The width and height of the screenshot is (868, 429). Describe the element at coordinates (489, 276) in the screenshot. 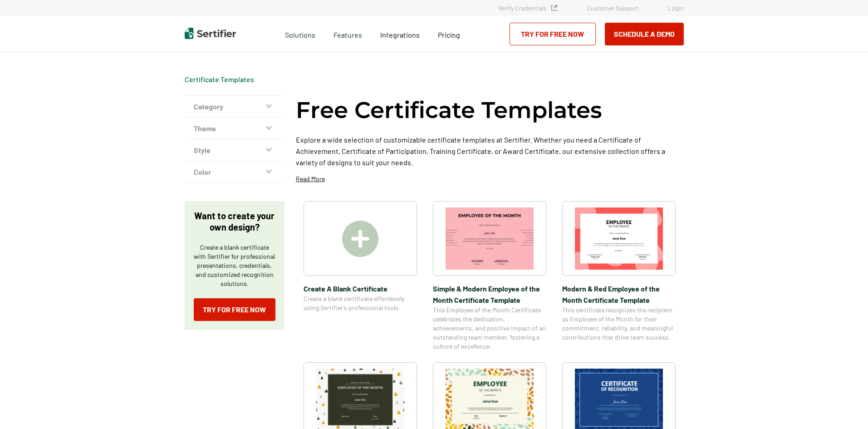

I see `a: Simple & Modern Employee of the Month Certificate TemplateSimple & Modern Employee of the Month C...` at that location.